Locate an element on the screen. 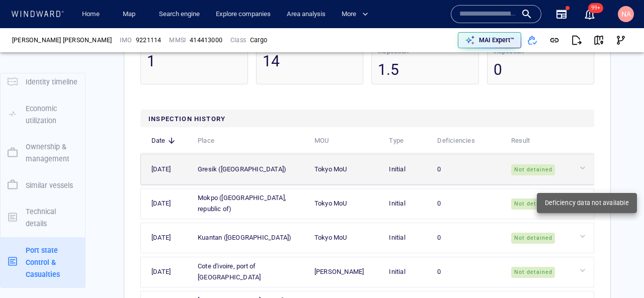 The image size is (644, 298). button: Export report is located at coordinates (577, 40).